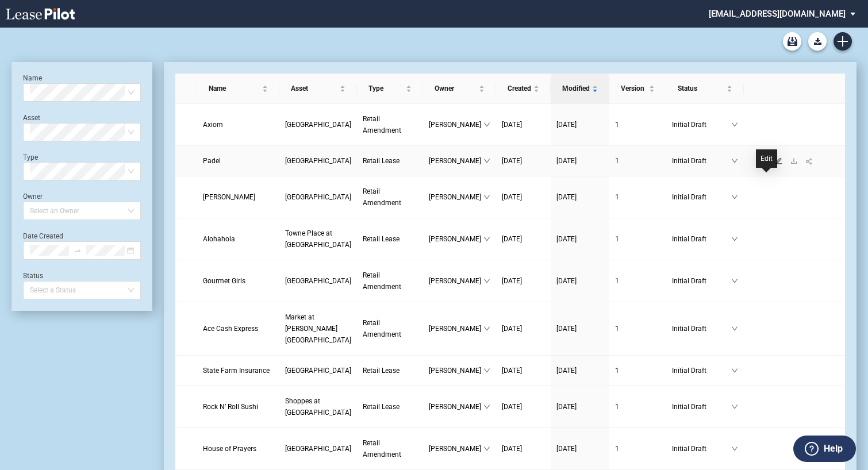 The image size is (868, 470). What do you see at coordinates (318, 89) in the screenshot?
I see `th: Asset` at bounding box center [318, 89].